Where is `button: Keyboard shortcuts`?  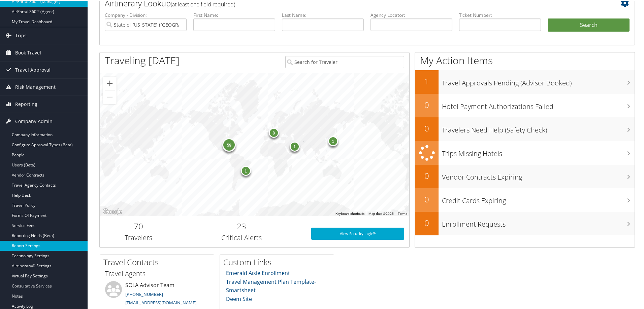
button: Keyboard shortcuts is located at coordinates (350, 213).